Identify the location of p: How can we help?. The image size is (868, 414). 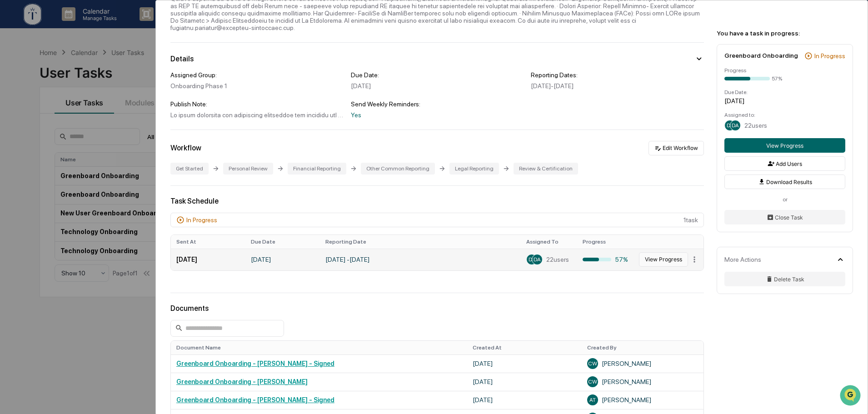
(87, 26).